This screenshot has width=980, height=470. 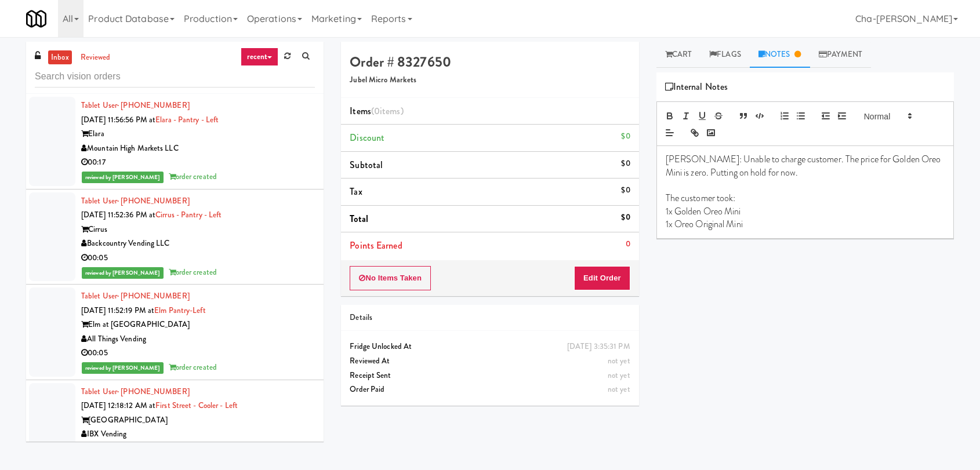 I want to click on span: (0 ), so click(x=387, y=111).